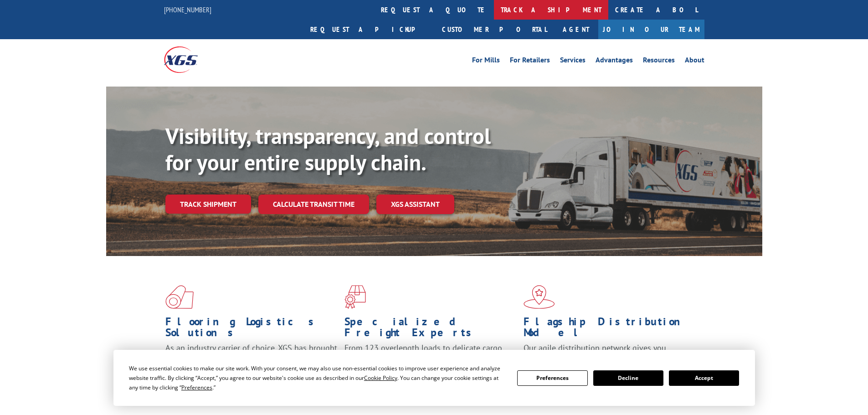 Image resolution: width=868 pixels, height=415 pixels. Describe the element at coordinates (251, 359) in the screenshot. I see `span: As an industry carrier of choice, XGS has brought innovation and dedication to flooring logistics...` at that location.